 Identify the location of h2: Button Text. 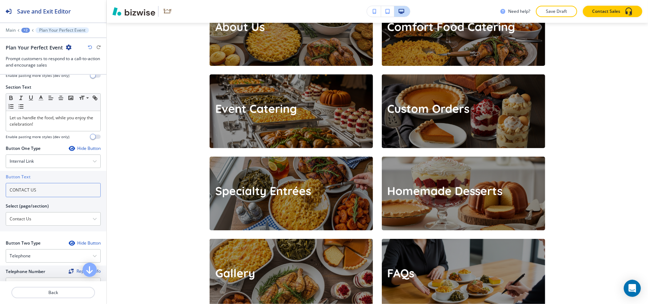
(18, 177).